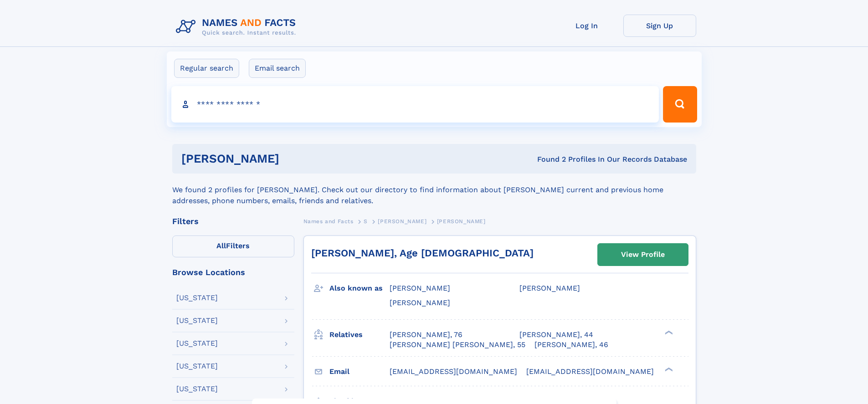  Describe the element at coordinates (548, 159) in the screenshot. I see `div: Found 2 Profiles In Our Records Database` at that location.